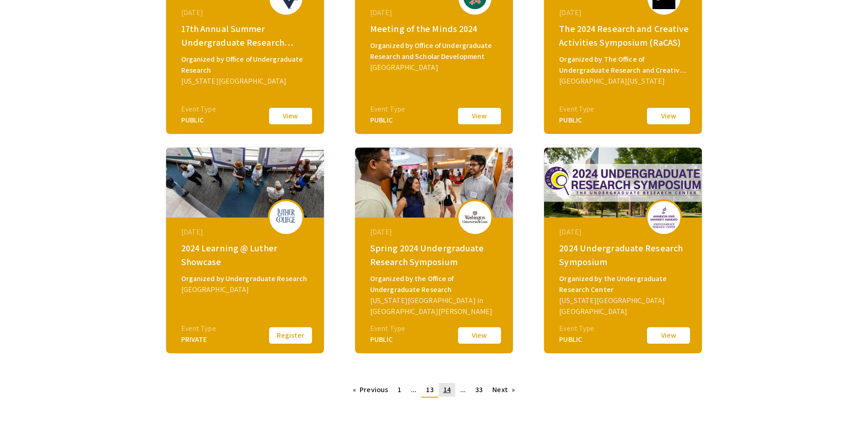 This screenshot has height=436, width=868. What do you see at coordinates (434, 390) in the screenshot?
I see `ul: Pagination` at bounding box center [434, 390].